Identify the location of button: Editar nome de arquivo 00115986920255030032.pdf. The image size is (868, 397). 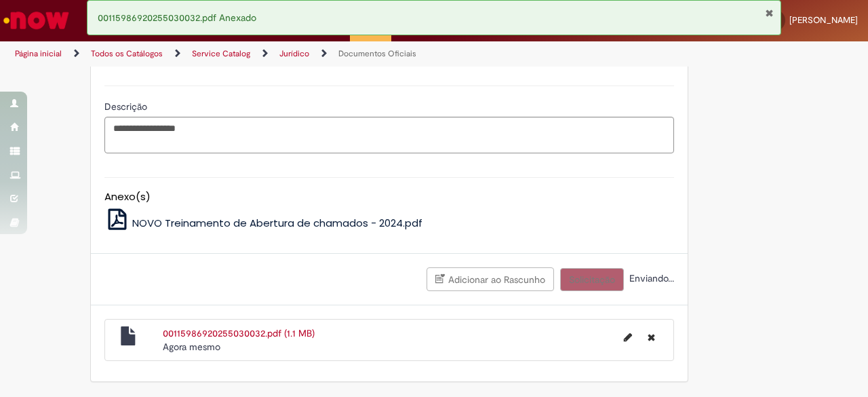
(629, 337).